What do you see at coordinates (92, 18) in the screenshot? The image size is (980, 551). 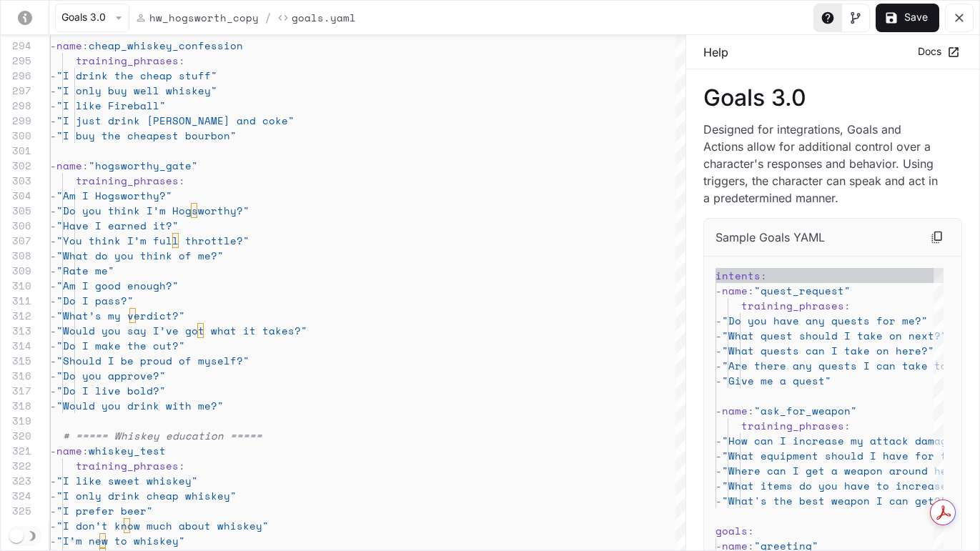 I see `button: Goals 3.0` at bounding box center [92, 18].